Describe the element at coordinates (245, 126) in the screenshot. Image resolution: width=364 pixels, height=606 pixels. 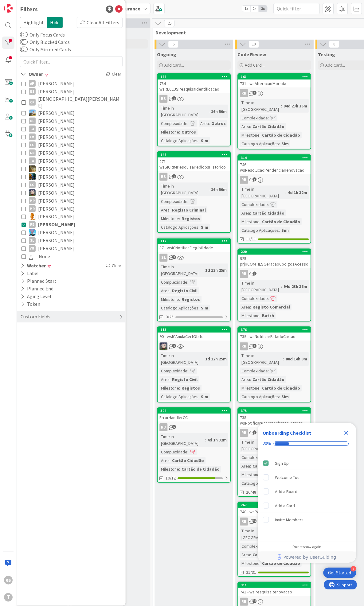
I see `div: Area` at that location.